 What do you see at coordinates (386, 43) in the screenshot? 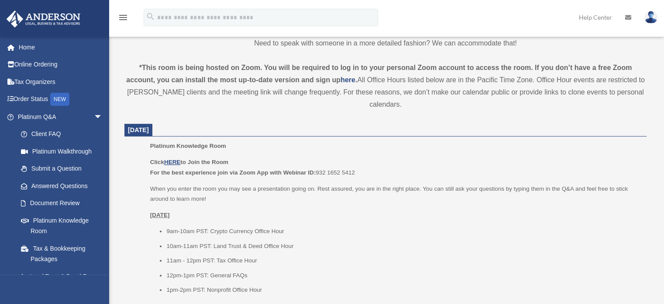
I see `p: Need to speak with someone in a more detailed fashion? We can accommodate that!` at bounding box center [386, 43].